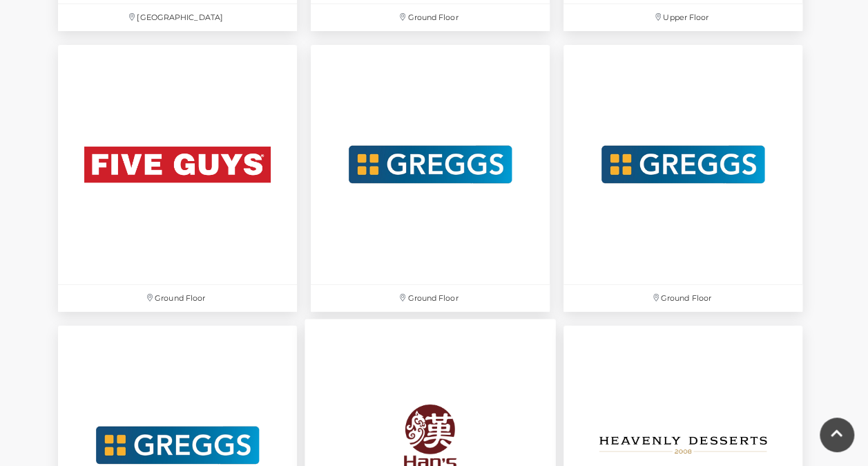  I want to click on p: Upper Floor, so click(683, 17).